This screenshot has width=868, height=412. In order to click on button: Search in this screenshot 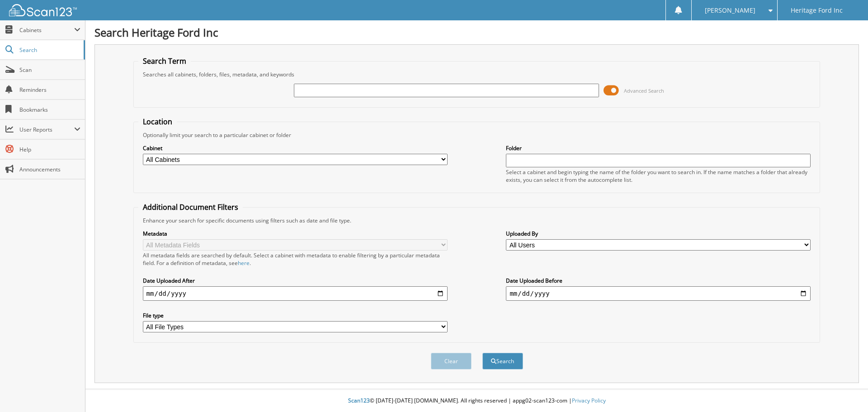, I will do `click(503, 361)`.